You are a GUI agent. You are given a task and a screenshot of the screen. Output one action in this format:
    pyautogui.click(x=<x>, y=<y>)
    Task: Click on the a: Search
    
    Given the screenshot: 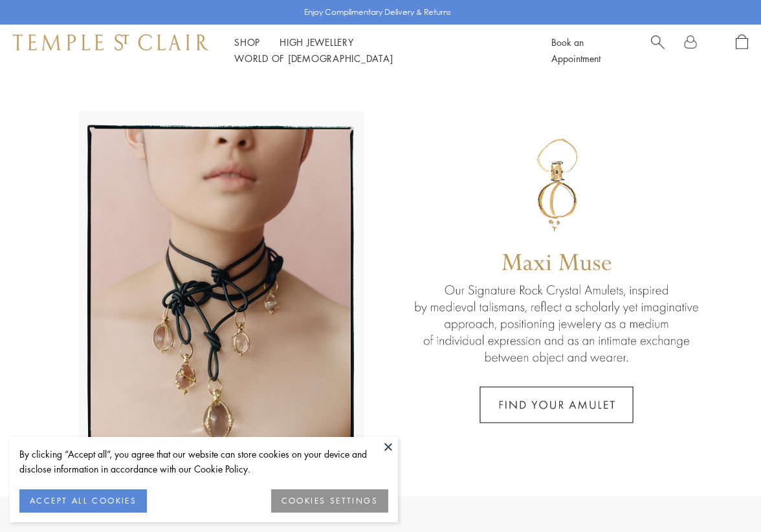 What is the action you would take?
    pyautogui.click(x=657, y=50)
    